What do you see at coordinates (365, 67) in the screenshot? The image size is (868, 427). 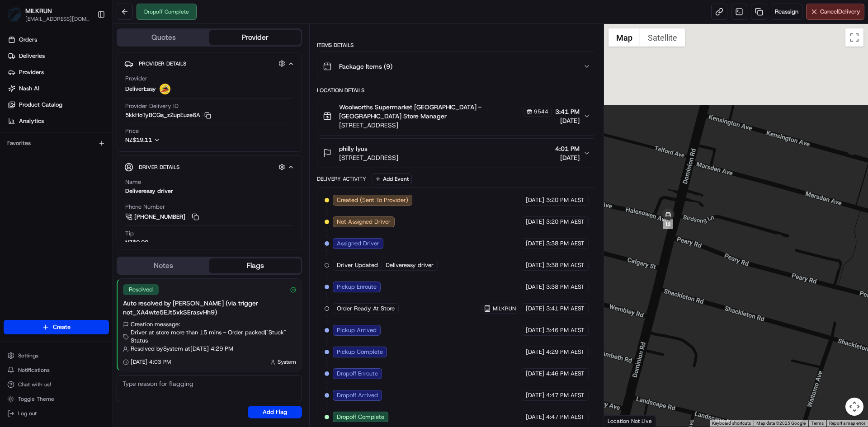 I see `span: Package Items ( 9 )` at bounding box center [365, 67].